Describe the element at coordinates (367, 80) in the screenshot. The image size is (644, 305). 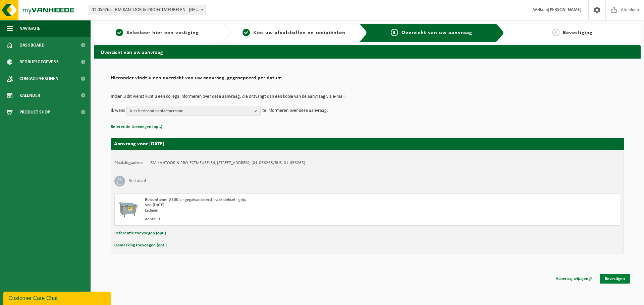
I see `h2: Hieronder vindt u een overzicht van uw aanvraag, gegroepeerd per datum.` at that location.